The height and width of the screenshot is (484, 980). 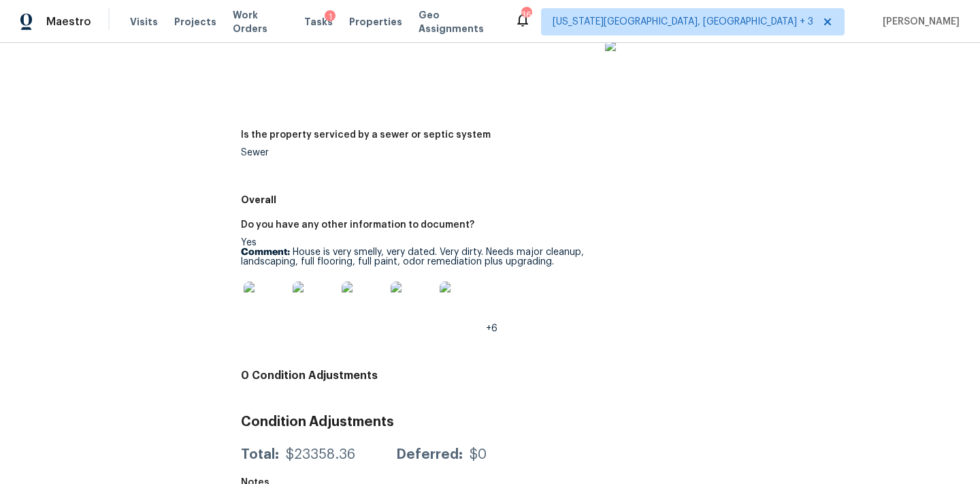 What do you see at coordinates (330, 17) in the screenshot?
I see `div: 1` at bounding box center [330, 17].